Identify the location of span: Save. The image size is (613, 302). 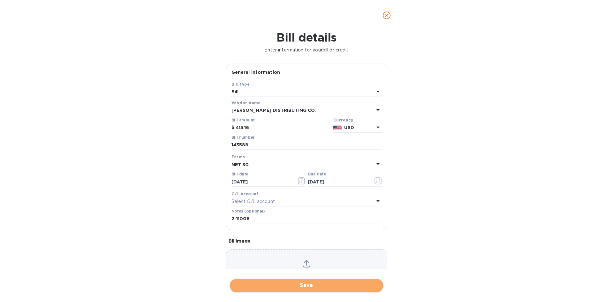
(306, 285).